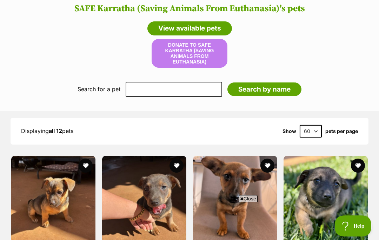 The width and height of the screenshot is (379, 240). What do you see at coordinates (341, 131) in the screenshot?
I see `label: pets per page` at bounding box center [341, 131].